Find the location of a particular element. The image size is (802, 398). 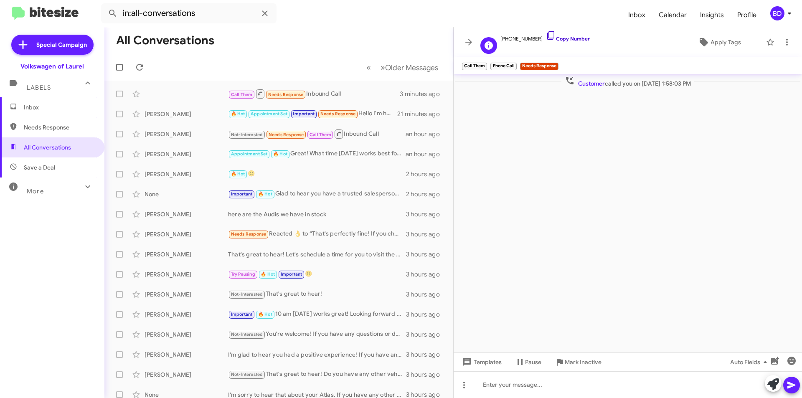

div: Glad to hear you have a trusted salesperson! If you need assistance feel free to reach out. We’re... is located at coordinates (317, 194).